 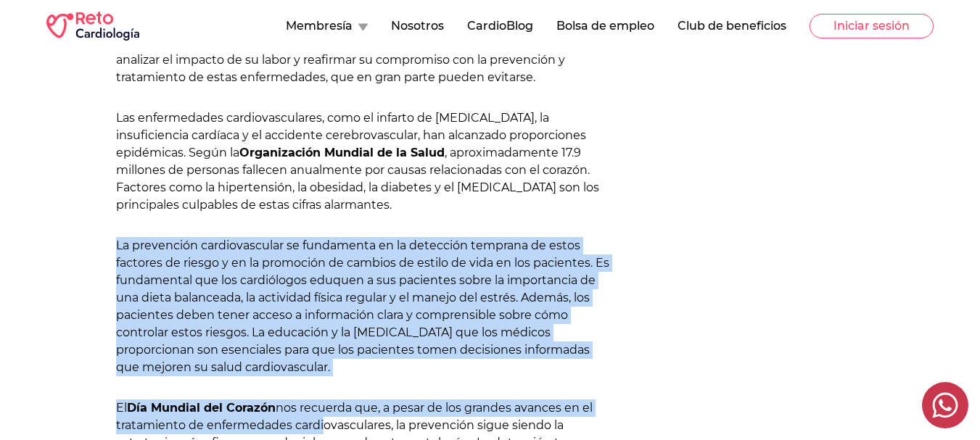 What do you see at coordinates (418, 26) in the screenshot?
I see `button: Nosotros` at bounding box center [418, 26].